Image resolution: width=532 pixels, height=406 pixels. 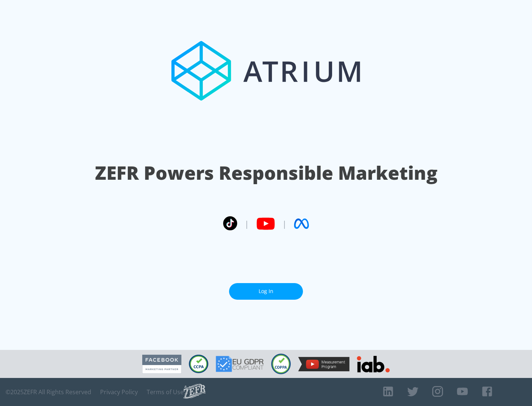 I want to click on img: IAB, so click(x=373, y=364).